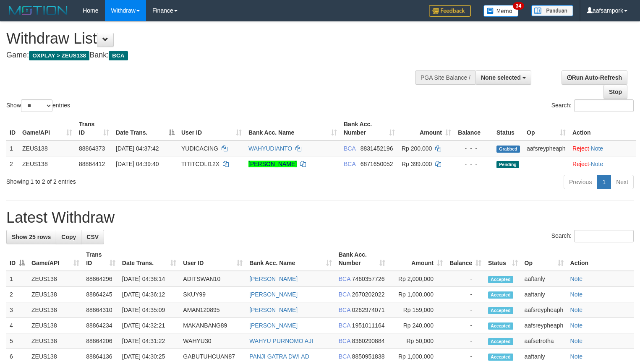  What do you see at coordinates (417, 295) in the screenshot?
I see `td: Rp 1,000,000` at bounding box center [417, 295].